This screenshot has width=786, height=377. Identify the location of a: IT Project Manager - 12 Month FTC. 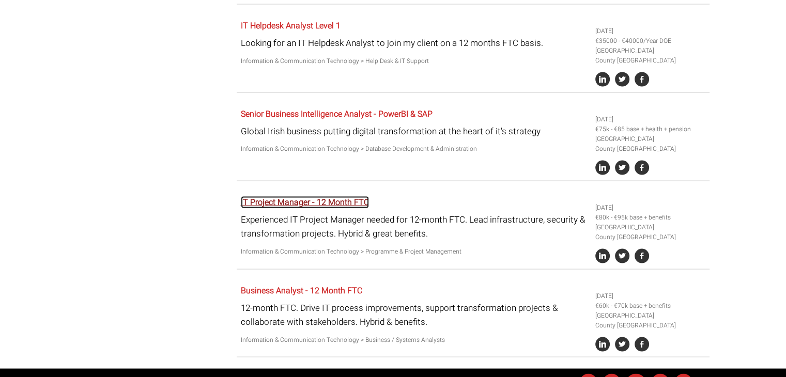
(305, 202).